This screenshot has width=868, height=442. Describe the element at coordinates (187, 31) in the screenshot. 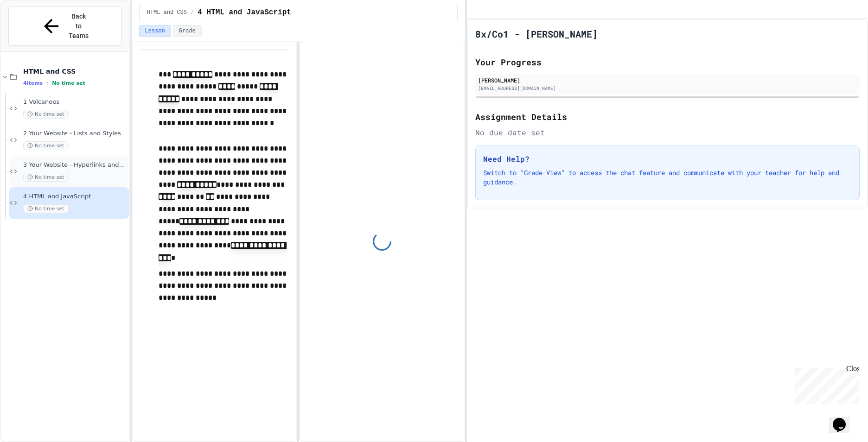

I see `button: Grade` at that location.